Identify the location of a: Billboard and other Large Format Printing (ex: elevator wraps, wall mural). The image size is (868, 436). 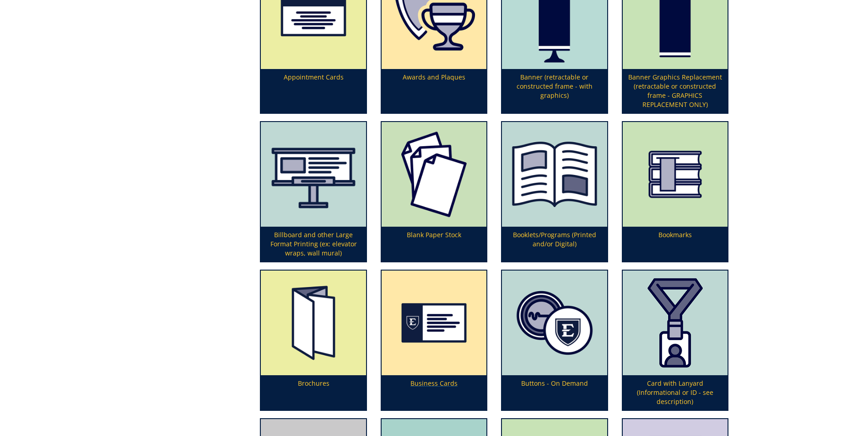
(313, 192).